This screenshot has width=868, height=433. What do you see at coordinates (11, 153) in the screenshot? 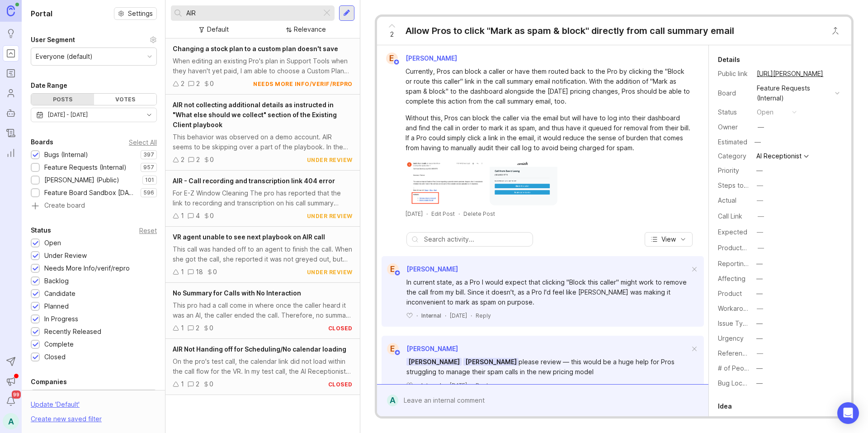
I see `a: Reporting` at bounding box center [11, 153].